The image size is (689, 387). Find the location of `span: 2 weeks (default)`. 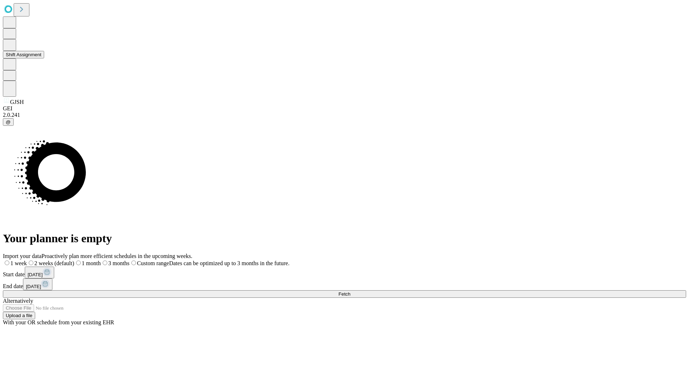

span: 2 weeks (default) is located at coordinates (54, 263).